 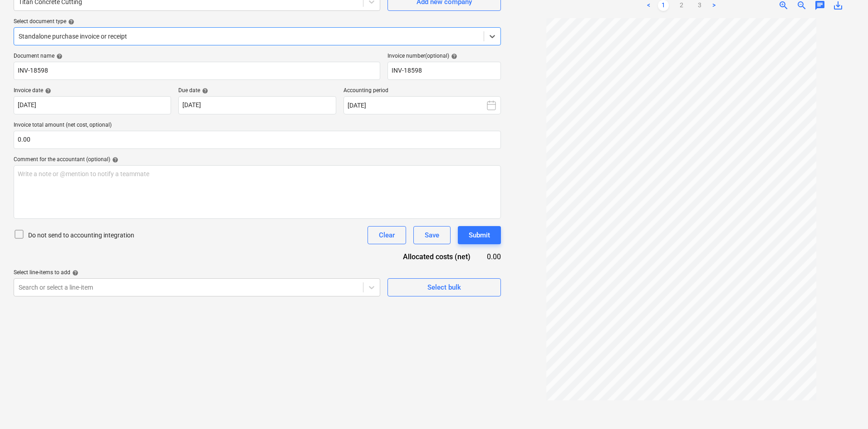 I want to click on div: Due date, so click(x=257, y=91).